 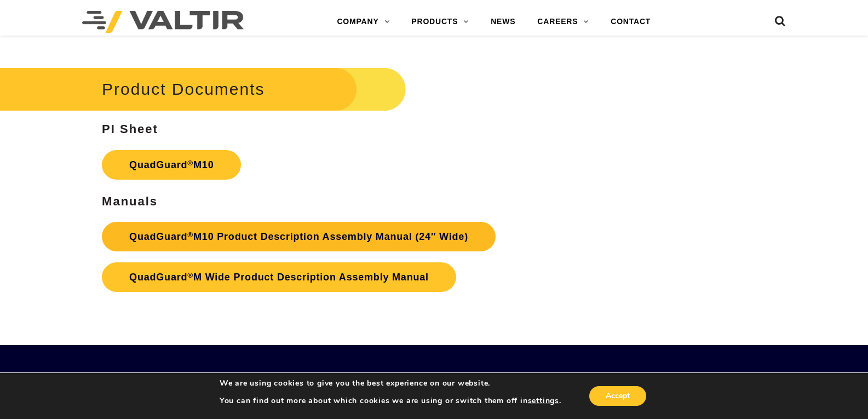 What do you see at coordinates (543, 401) in the screenshot?
I see `button: settings` at bounding box center [543, 401].